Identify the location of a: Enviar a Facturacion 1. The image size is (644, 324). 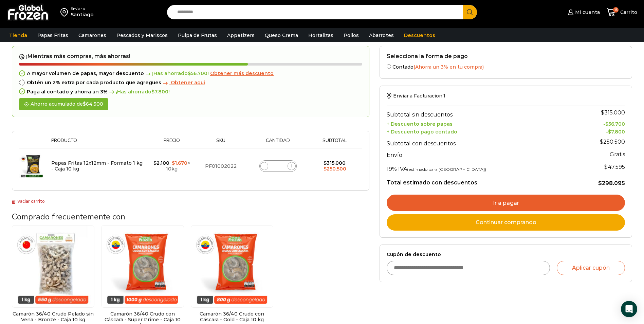
(416, 96).